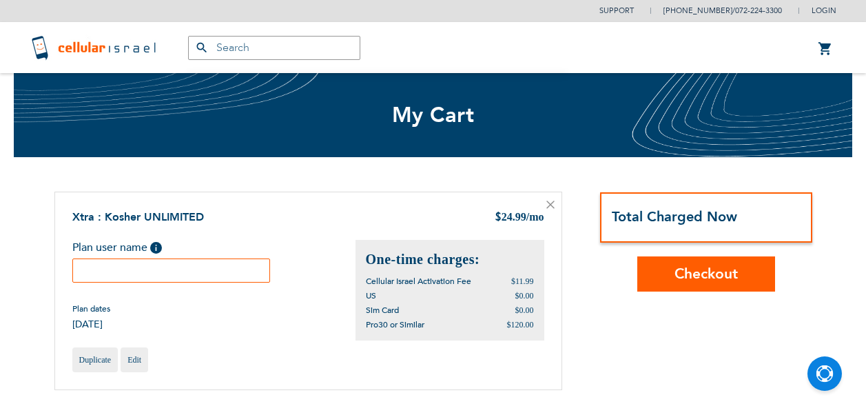  I want to click on a: Duplicate, so click(95, 360).